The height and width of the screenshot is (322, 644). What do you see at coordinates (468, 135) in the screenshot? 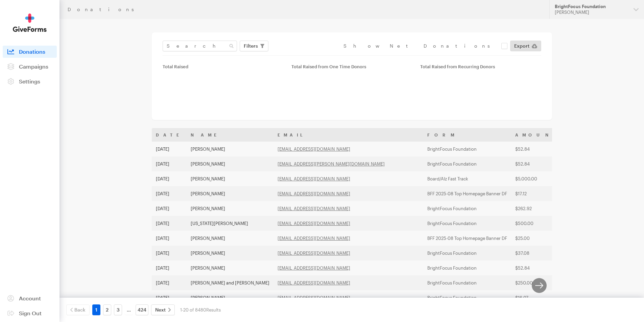
I see `th: Form` at bounding box center [468, 135].